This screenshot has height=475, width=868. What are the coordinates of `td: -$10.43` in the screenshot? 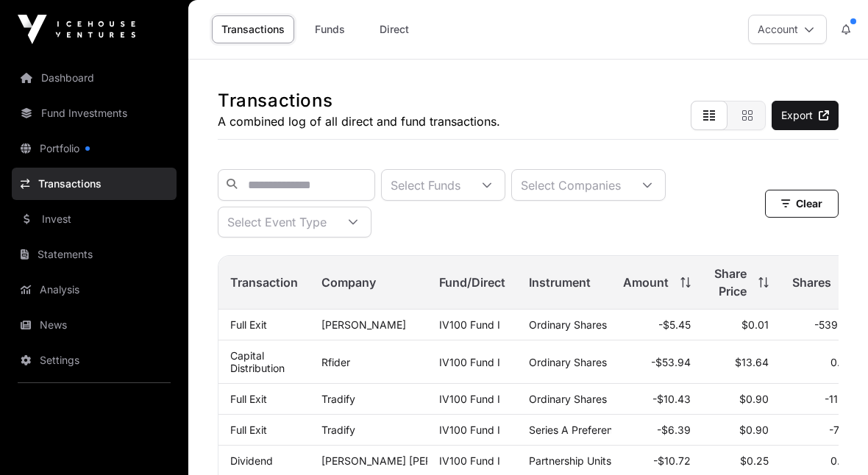 It's located at (657, 399).